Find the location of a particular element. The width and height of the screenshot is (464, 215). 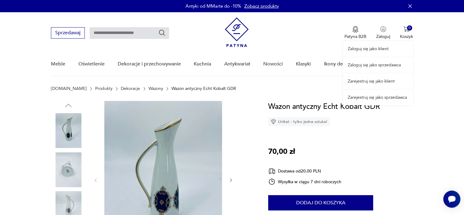

p: Antyki od MMarte do -10% is located at coordinates (213, 6).